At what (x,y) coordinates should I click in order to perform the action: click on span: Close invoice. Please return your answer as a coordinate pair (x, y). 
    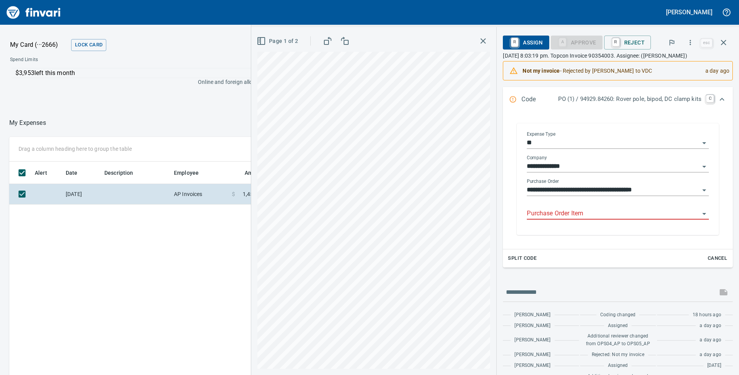
    Looking at the image, I should click on (715, 42).